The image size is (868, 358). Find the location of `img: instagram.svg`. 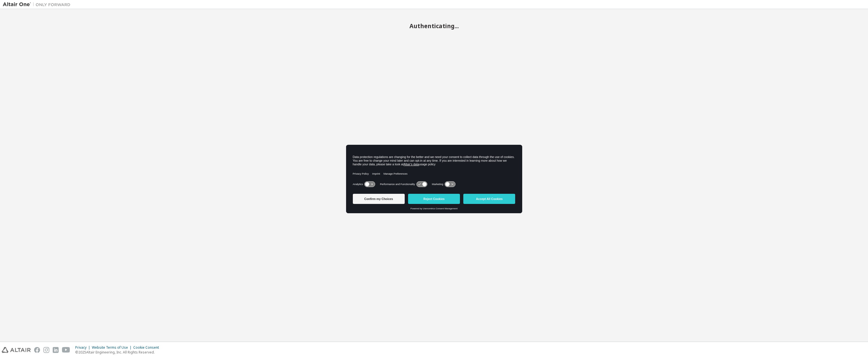

img: instagram.svg is located at coordinates (46, 350).